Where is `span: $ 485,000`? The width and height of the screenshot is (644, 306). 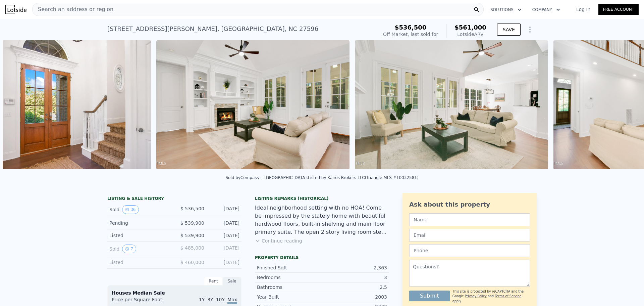
span: $ 485,000 is located at coordinates (192, 247).